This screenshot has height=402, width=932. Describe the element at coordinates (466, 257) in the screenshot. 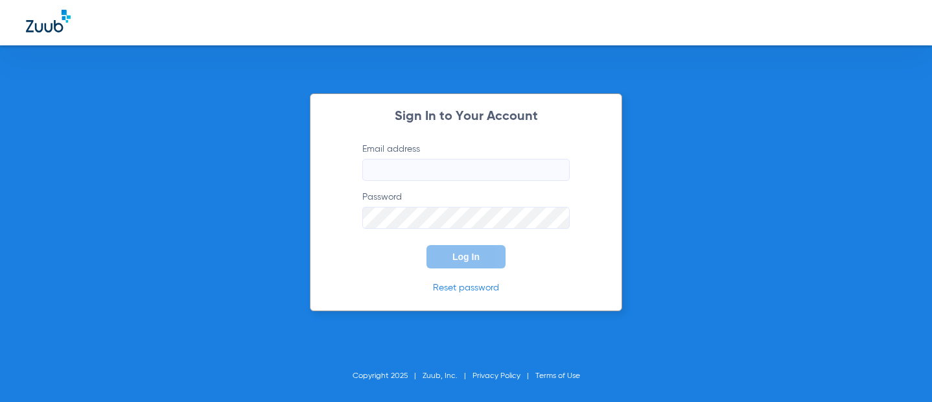

I see `button: Log In` at that location.